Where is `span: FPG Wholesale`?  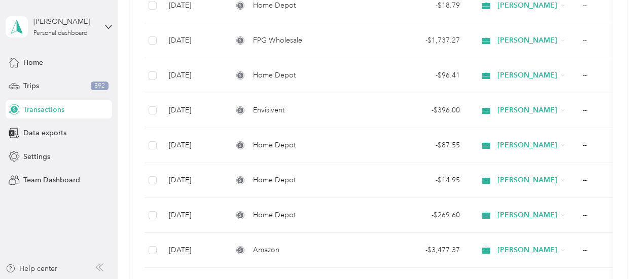
span: FPG Wholesale is located at coordinates (278, 41).